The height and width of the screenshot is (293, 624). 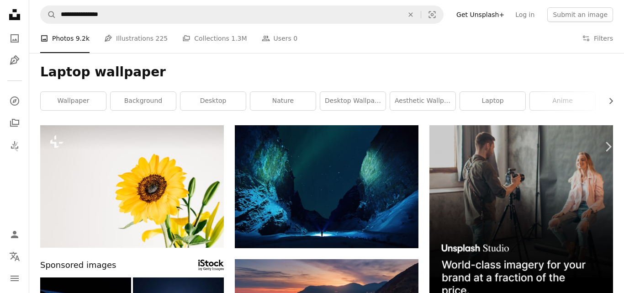 I want to click on img: a yellow sunflower in a clear vase, so click(x=132, y=186).